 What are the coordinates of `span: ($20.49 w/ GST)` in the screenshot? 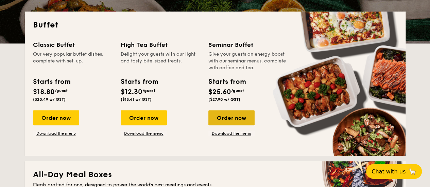 It's located at (49, 100).